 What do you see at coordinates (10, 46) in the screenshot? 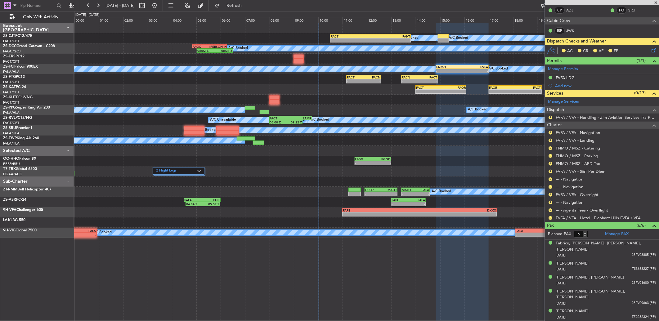
I see `span: ZS-DCC` at bounding box center [10, 46].